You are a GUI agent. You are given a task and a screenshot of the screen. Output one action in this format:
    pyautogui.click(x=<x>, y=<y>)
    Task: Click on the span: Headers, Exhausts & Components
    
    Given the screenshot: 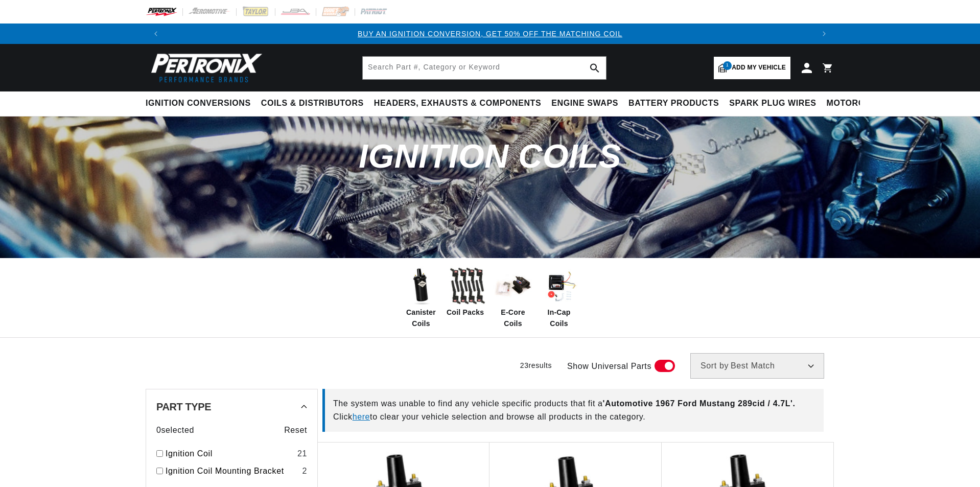 What is the action you would take?
    pyautogui.click(x=458, y=103)
    